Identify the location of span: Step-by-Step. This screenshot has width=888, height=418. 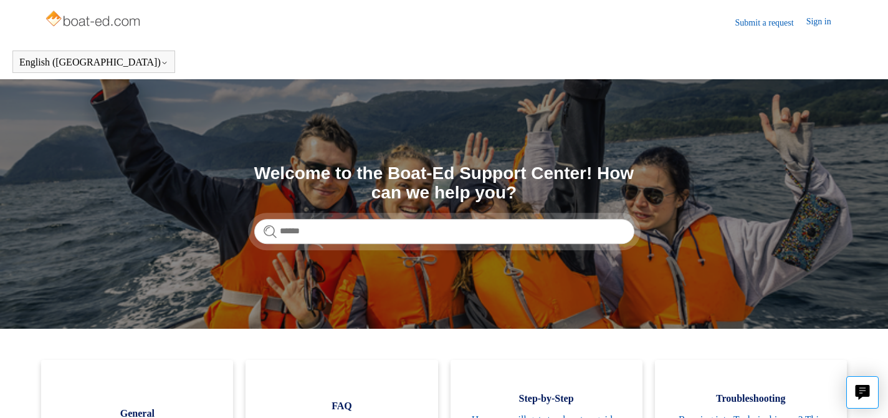
(547, 398).